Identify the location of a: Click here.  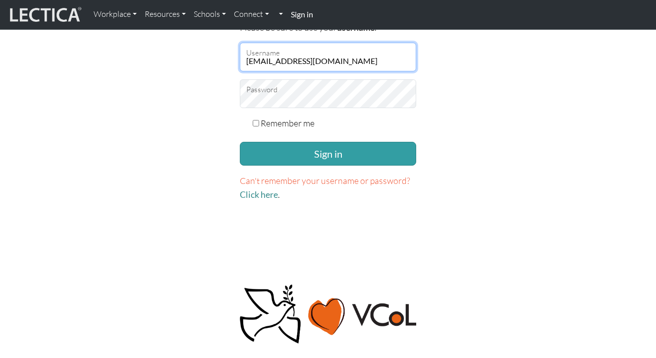
(259, 194).